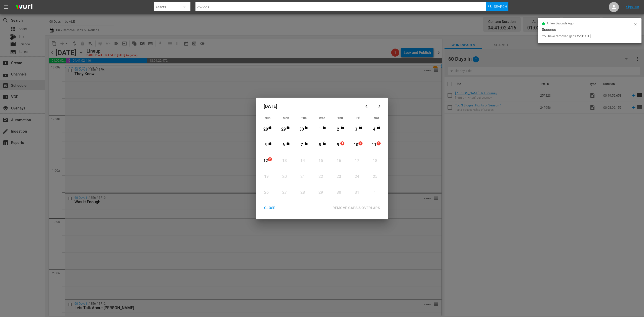 The height and width of the screenshot is (317, 644). I want to click on div: 8, so click(320, 145).